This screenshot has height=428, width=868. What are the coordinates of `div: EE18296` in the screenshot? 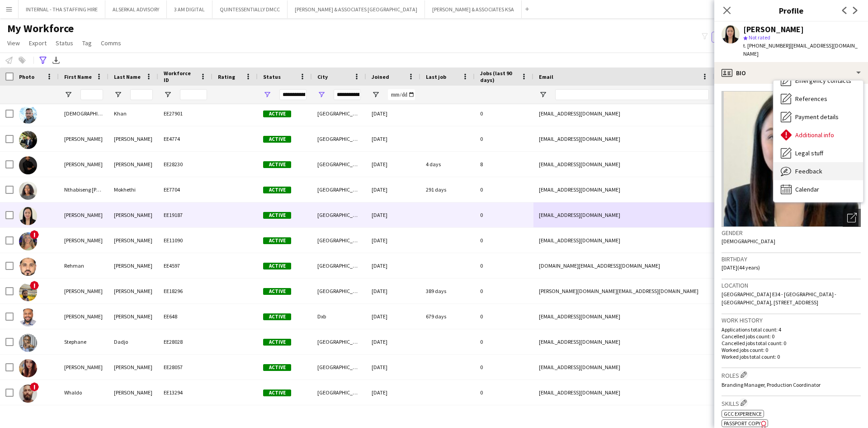 It's located at (186, 291).